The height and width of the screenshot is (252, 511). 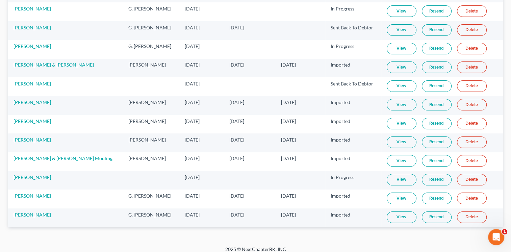 What do you see at coordinates (505, 232) in the screenshot?
I see `span: 1` at bounding box center [505, 232].